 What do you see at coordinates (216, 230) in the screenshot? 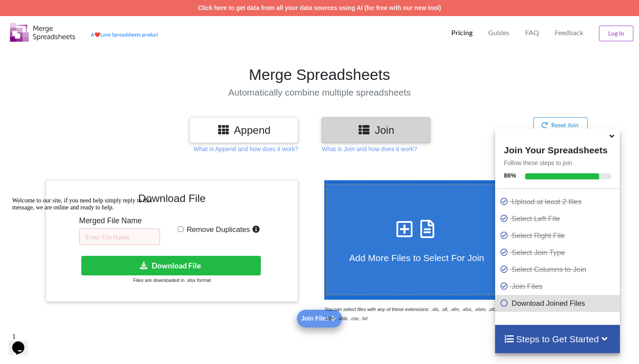
I see `span: Remove Duplicates` at bounding box center [216, 230].